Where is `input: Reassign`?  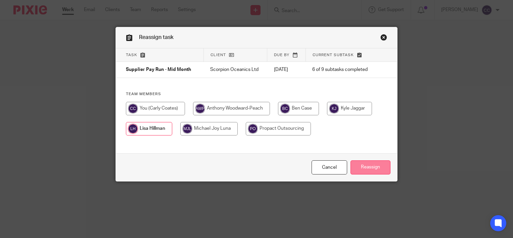 input: Reassign is located at coordinates (371, 167).